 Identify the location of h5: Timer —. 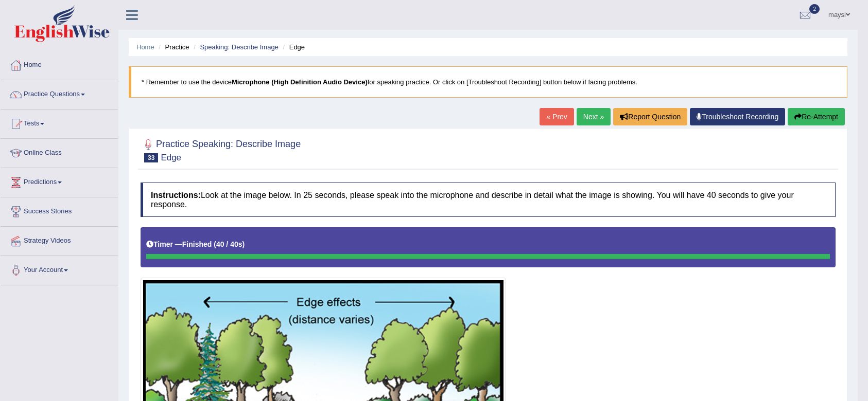
(195, 244).